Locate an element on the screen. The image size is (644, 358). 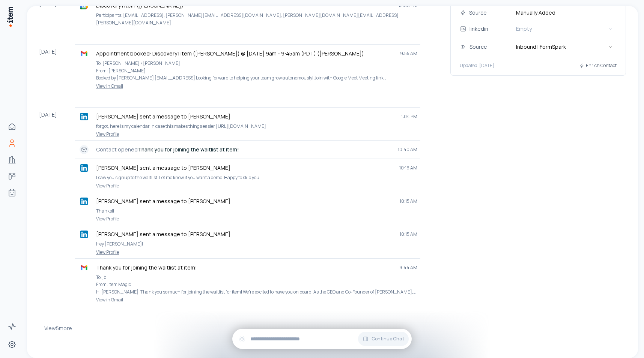
button: Continue Chat is located at coordinates (383, 339).